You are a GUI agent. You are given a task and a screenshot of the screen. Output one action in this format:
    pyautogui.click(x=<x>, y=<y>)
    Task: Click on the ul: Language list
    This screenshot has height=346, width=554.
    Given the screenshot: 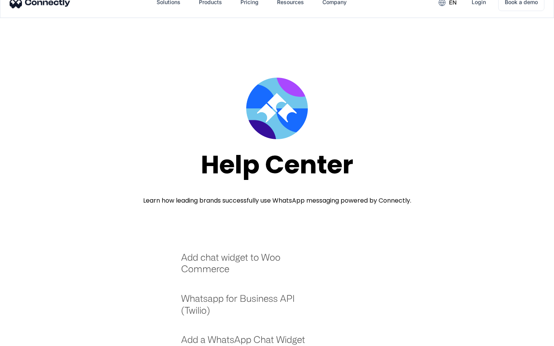 What is the action you would take?
    pyautogui.click(x=31, y=338)
    